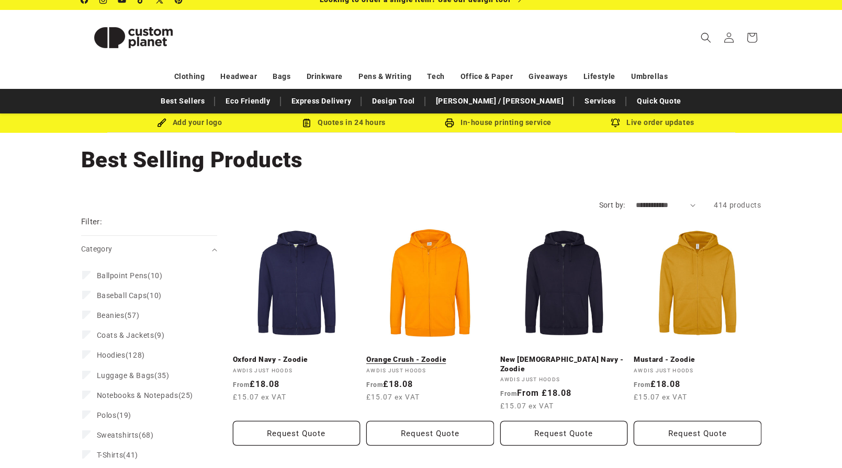  Describe the element at coordinates (247, 101) in the screenshot. I see `a: Eco Friendly` at that location.